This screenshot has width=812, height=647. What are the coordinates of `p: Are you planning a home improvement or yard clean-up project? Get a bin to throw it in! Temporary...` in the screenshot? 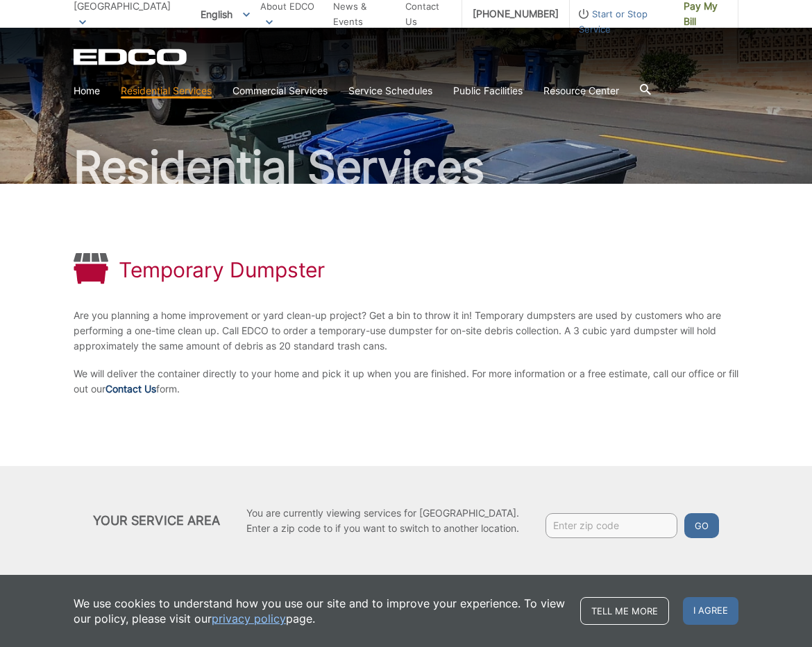 It's located at (406, 331).